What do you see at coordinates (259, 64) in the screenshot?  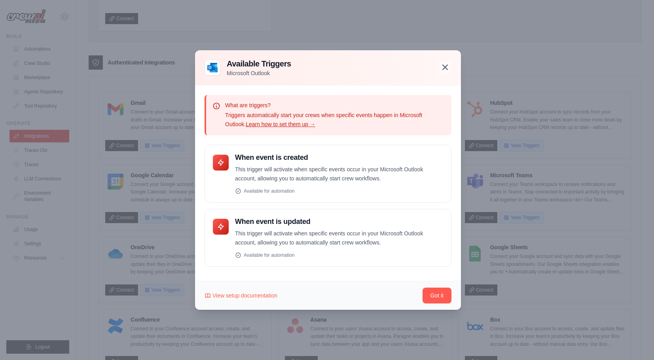 I see `h3: Available Triggers` at bounding box center [259, 64].